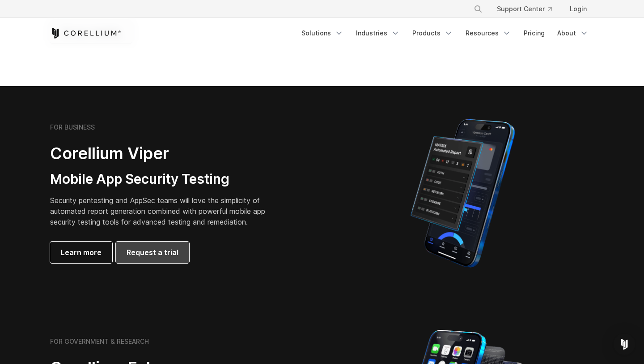  What do you see at coordinates (378, 33) in the screenshot?
I see `a: Industries` at bounding box center [378, 33].